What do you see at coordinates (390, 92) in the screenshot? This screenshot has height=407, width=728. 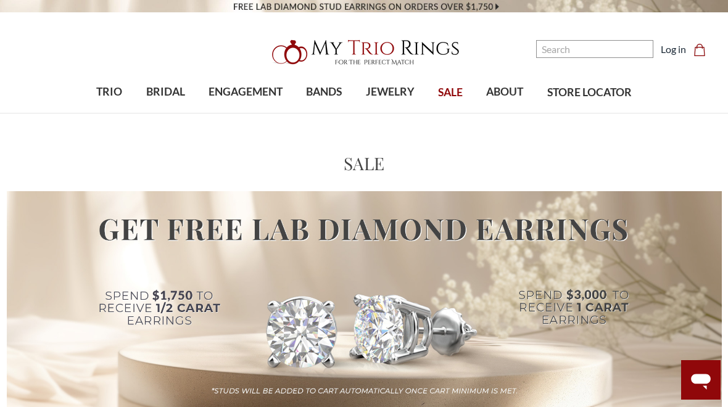 I see `a: JEWELRY` at bounding box center [390, 92].